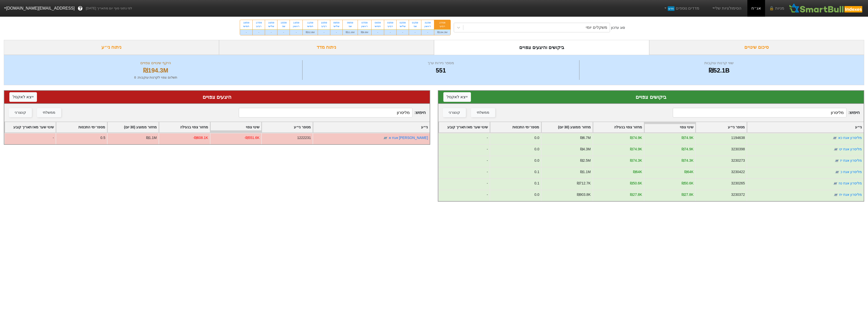 The image size is (868, 332). Describe the element at coordinates (103, 138) in the screenshot. I see `div: 0.5` at that location.